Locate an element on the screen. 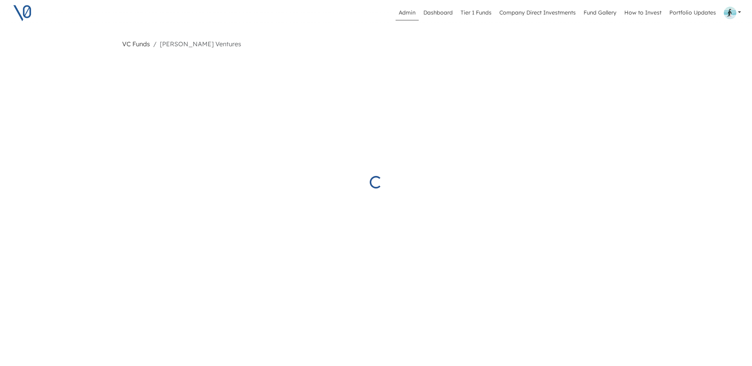  a: How to Invest is located at coordinates (643, 13).